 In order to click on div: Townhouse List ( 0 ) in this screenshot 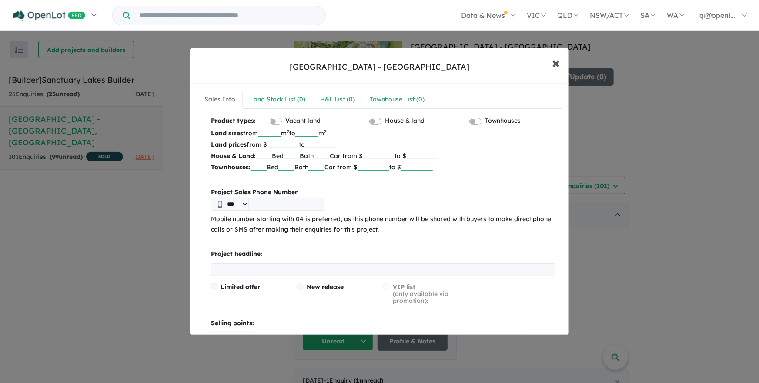, I will do `click(397, 100)`.